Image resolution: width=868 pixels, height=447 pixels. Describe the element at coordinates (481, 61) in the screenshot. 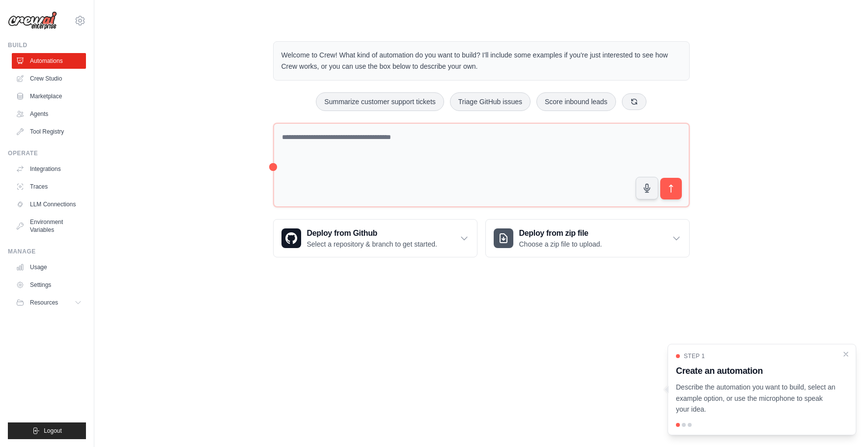

I see `p: Welcome to Crew! What kind of automation do you want to build? I'll include some examples if you'...` at that location.